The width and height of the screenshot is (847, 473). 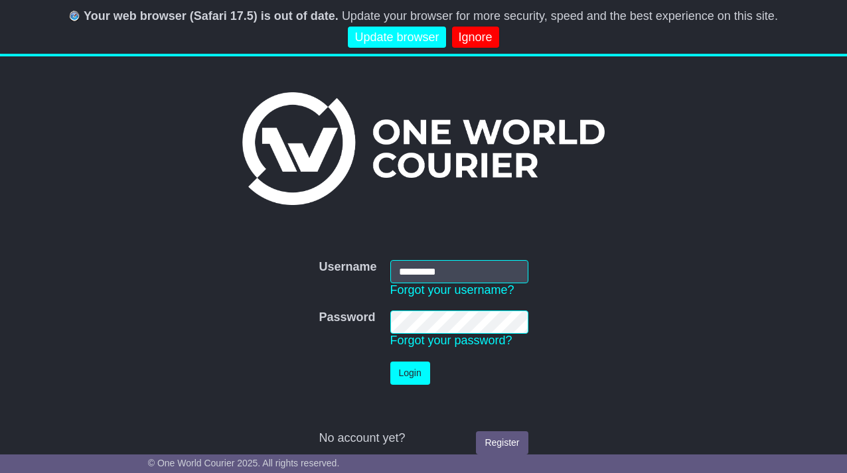 What do you see at coordinates (452, 290) in the screenshot?
I see `a: Forgot your username?` at bounding box center [452, 290].